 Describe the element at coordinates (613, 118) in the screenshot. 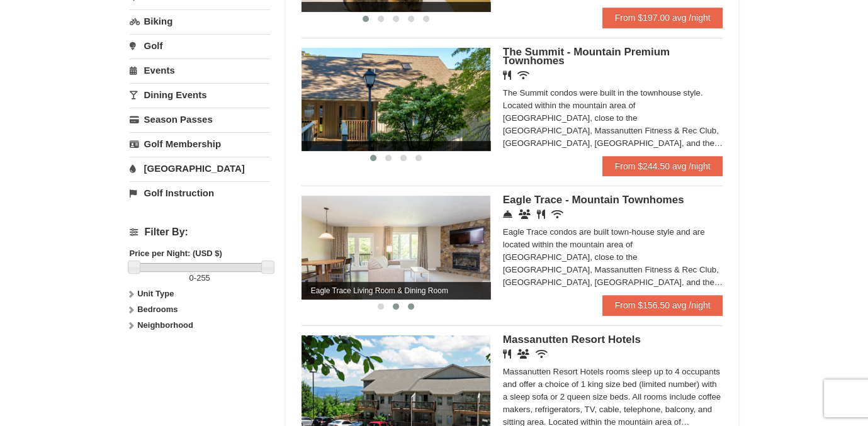

I see `div: The Summit condos were built in the townhouse style. Located within the mountain area of [GEOGRAP...` at that location.